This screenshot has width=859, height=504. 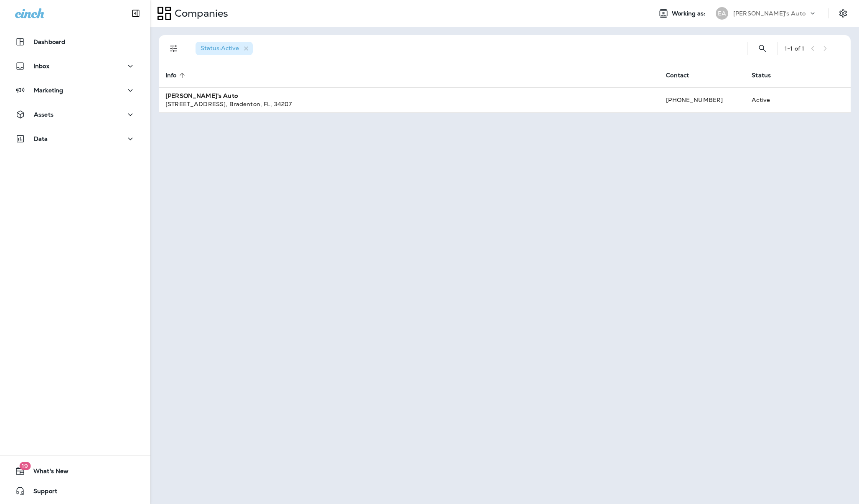 What do you see at coordinates (43, 115) in the screenshot?
I see `p: Assets` at bounding box center [43, 115].